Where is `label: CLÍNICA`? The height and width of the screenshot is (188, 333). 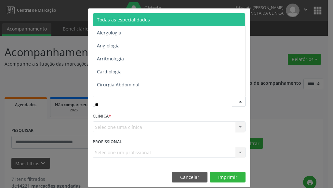
label: CLÍNICA is located at coordinates (102, 116).